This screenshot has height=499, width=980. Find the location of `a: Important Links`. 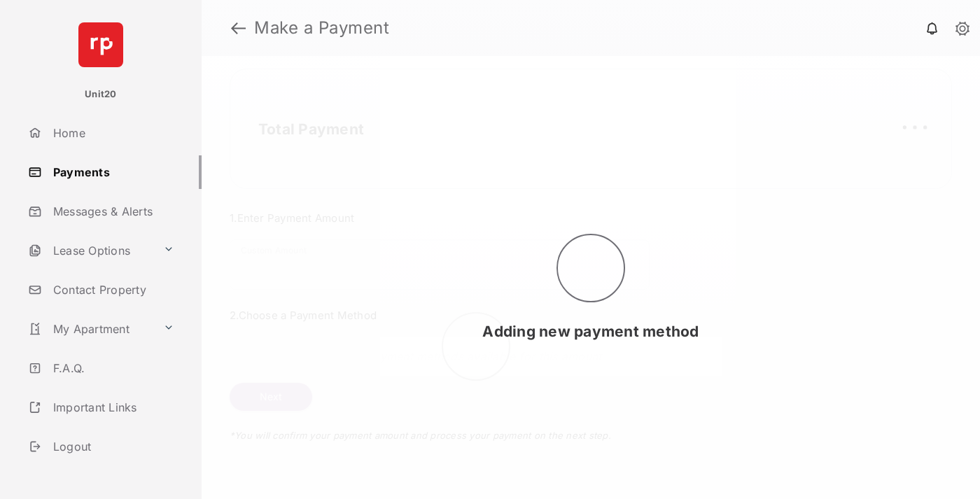

a: Important Links is located at coordinates (100, 408).